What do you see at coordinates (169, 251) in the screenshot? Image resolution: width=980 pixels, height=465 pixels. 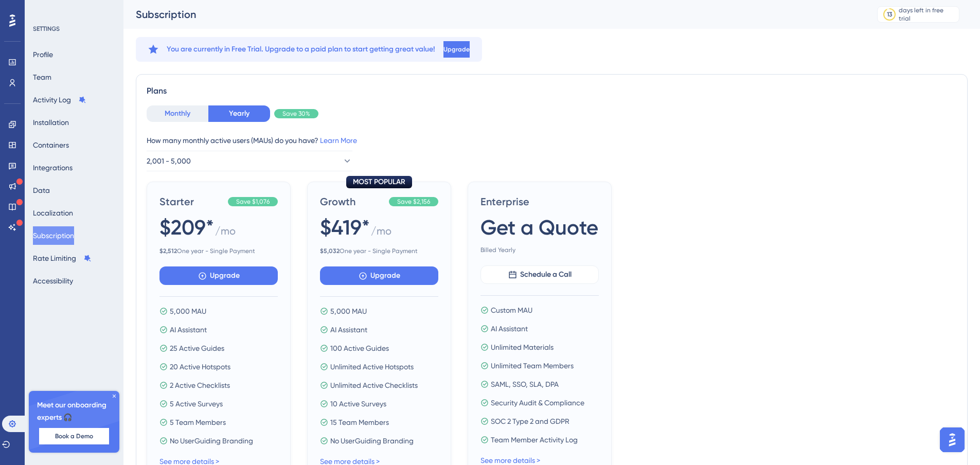 I see `b: $ 2,512` at bounding box center [169, 251].